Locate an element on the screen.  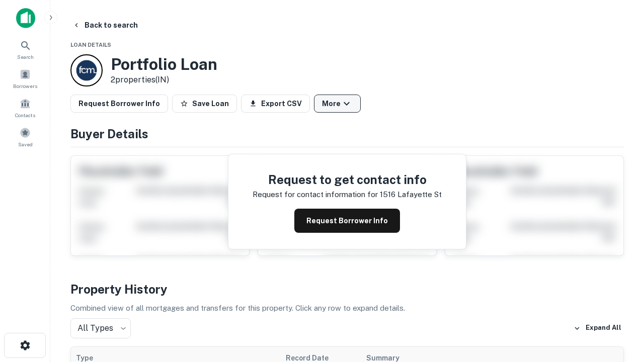
p: Combined view of all mortgages and transfers for this property. Click any row to expand details. is located at coordinates (347, 308).